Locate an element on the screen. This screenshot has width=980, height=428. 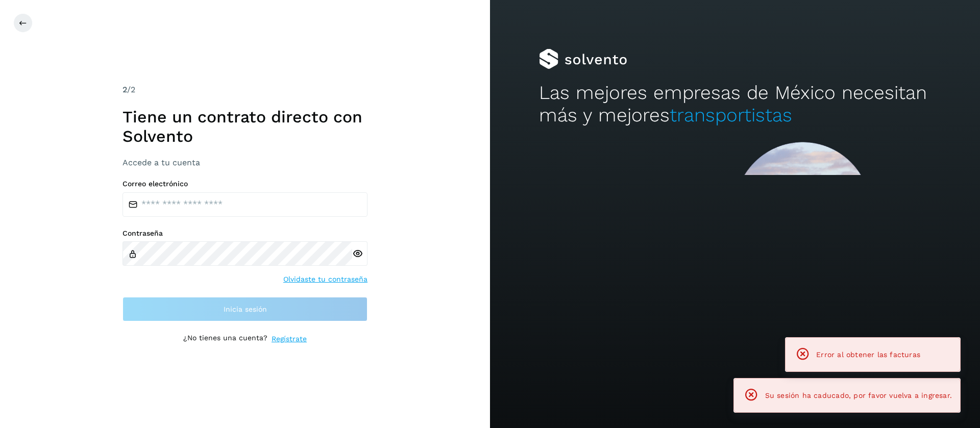
span: transportistas is located at coordinates (731, 115).